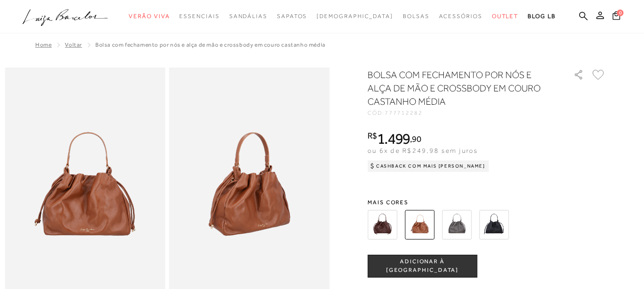  I want to click on span: 90, so click(416, 139).